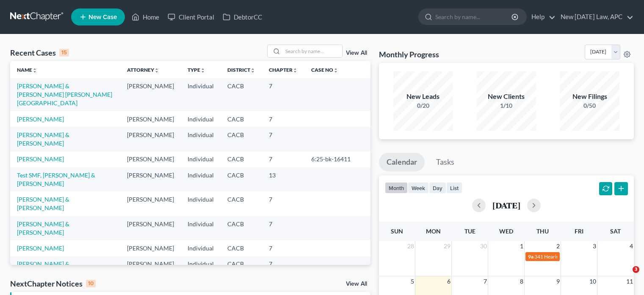 The height and width of the screenshot is (295, 644). What do you see at coordinates (486, 281) in the screenshot?
I see `span: 7` at bounding box center [486, 281].